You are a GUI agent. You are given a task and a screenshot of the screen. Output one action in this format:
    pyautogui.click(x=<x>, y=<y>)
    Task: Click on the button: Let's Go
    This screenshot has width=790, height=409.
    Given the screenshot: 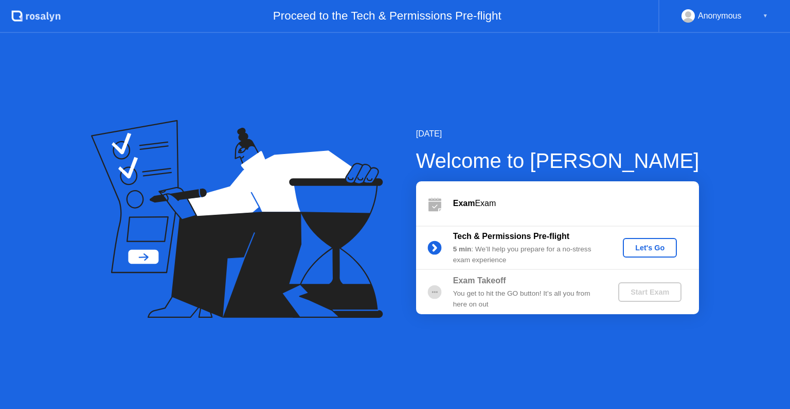 What is the action you would take?
    pyautogui.click(x=650, y=247)
    